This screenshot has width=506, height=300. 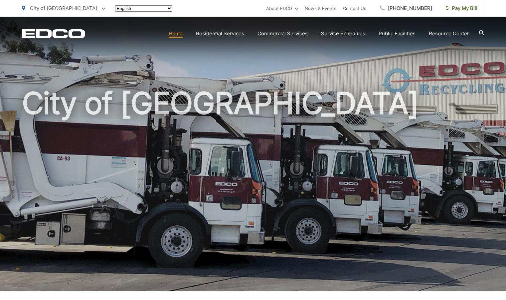 I want to click on a: Public Facilities, so click(x=397, y=34).